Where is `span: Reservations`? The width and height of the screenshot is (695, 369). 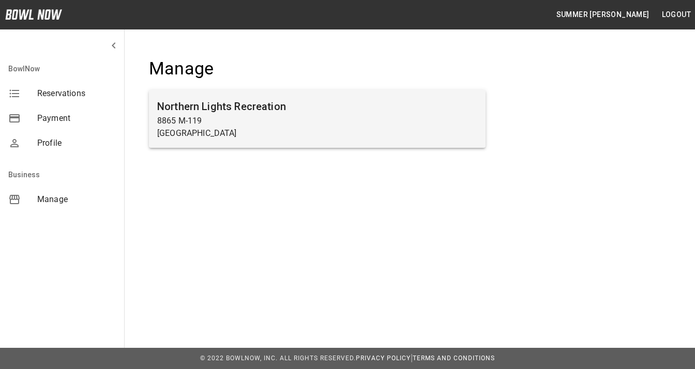
span: Reservations is located at coordinates (77, 94).